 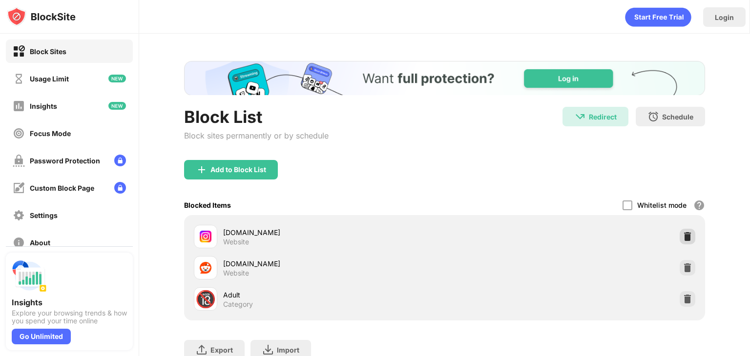 I want to click on div: Block sites permanently or by schedule, so click(x=256, y=136).